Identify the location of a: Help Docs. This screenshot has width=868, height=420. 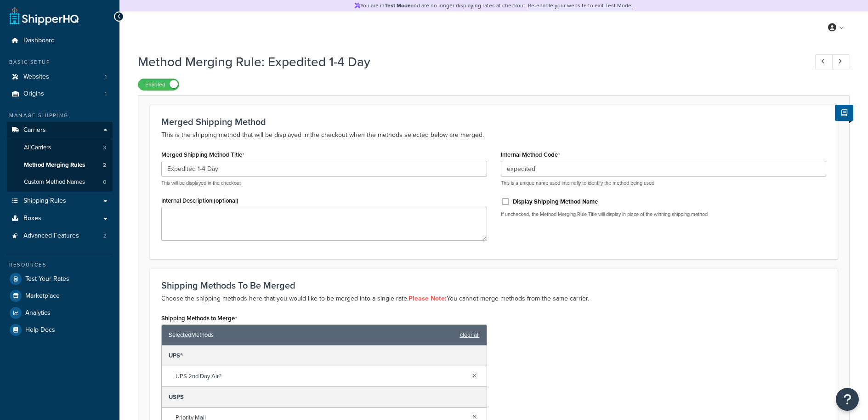
(60, 330).